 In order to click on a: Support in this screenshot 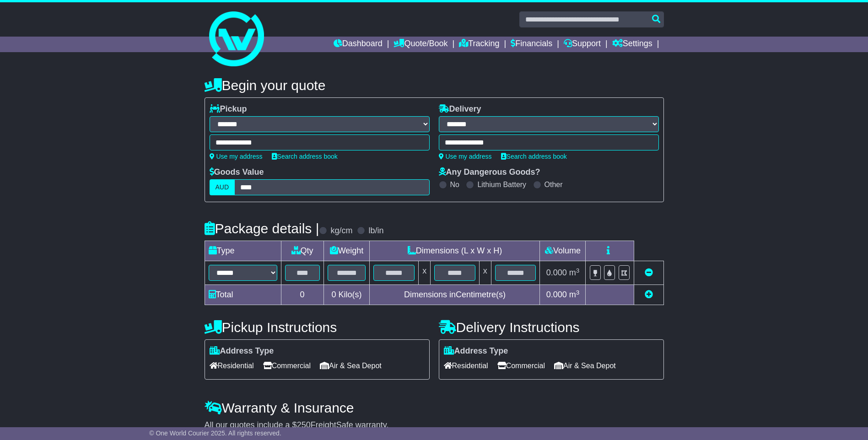, I will do `click(582, 44)`.